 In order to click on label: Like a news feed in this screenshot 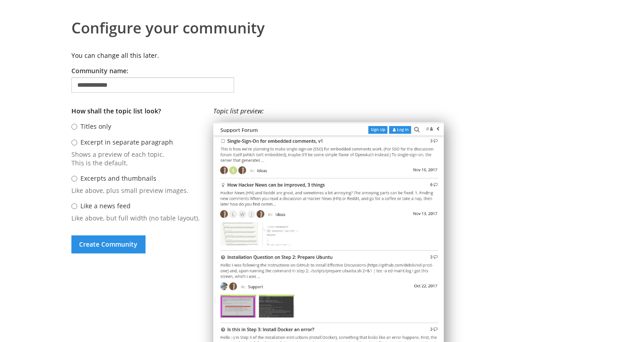, I will do `click(105, 205)`.